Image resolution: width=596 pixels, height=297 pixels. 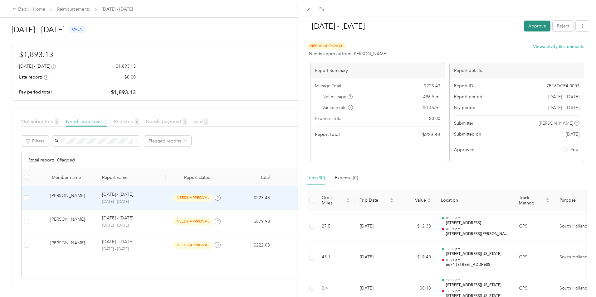 I want to click on span: Net mileage, so click(x=337, y=97).